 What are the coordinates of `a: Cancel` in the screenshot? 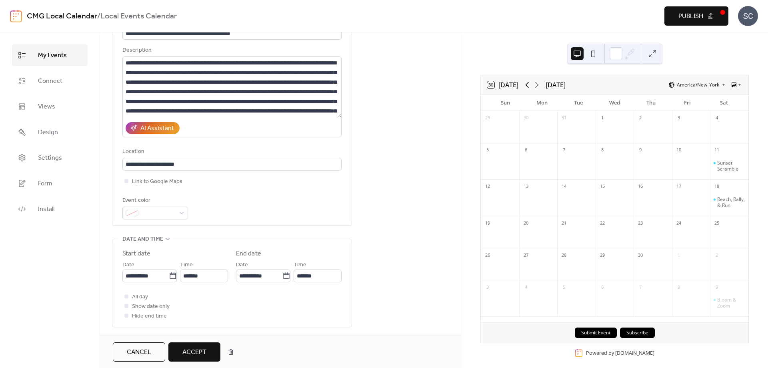 It's located at (139, 352).